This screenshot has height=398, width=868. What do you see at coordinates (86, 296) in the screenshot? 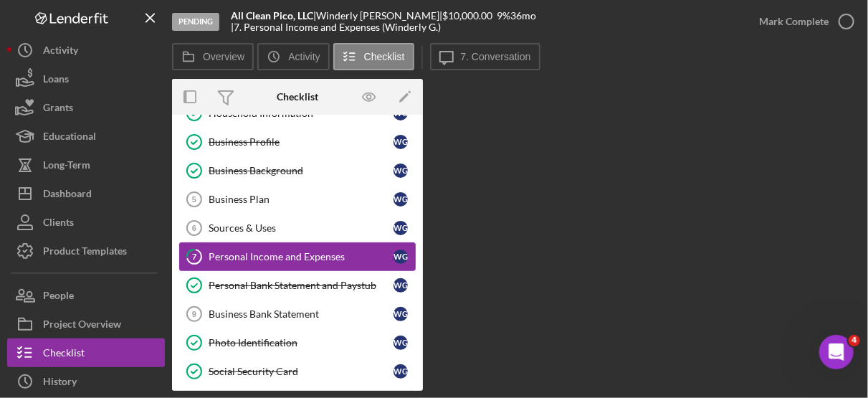
I see `a: People` at bounding box center [86, 296].